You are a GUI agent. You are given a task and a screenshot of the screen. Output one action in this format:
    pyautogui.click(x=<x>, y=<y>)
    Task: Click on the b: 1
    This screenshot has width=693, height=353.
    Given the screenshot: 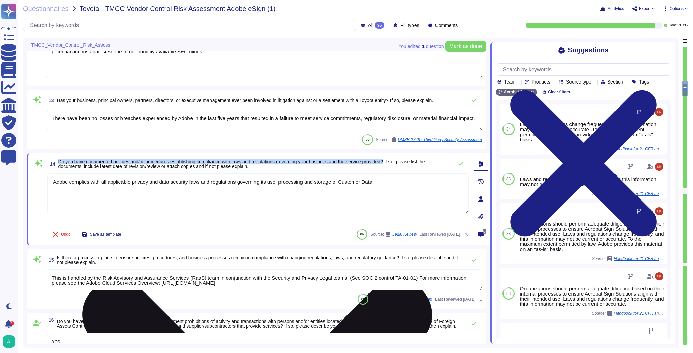 What is the action you would take?
    pyautogui.click(x=423, y=46)
    